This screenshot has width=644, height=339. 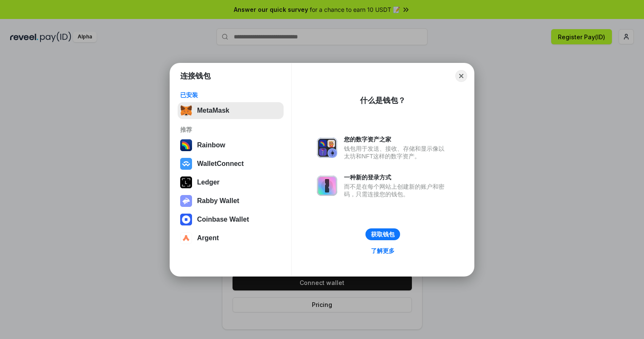 I want to click on div: 已安装, so click(x=231, y=95).